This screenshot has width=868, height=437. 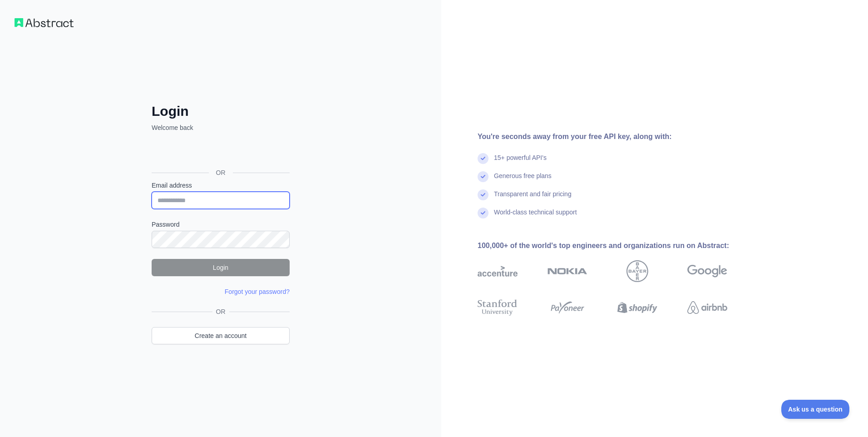 I want to click on label: Email address, so click(x=220, y=185).